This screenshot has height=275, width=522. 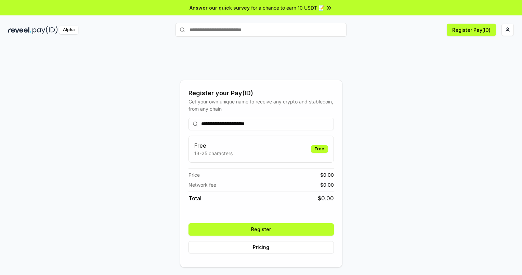 I want to click on div: Get your own unique name to receive any crypto and stablecoin, from any chain, so click(x=261, y=105).